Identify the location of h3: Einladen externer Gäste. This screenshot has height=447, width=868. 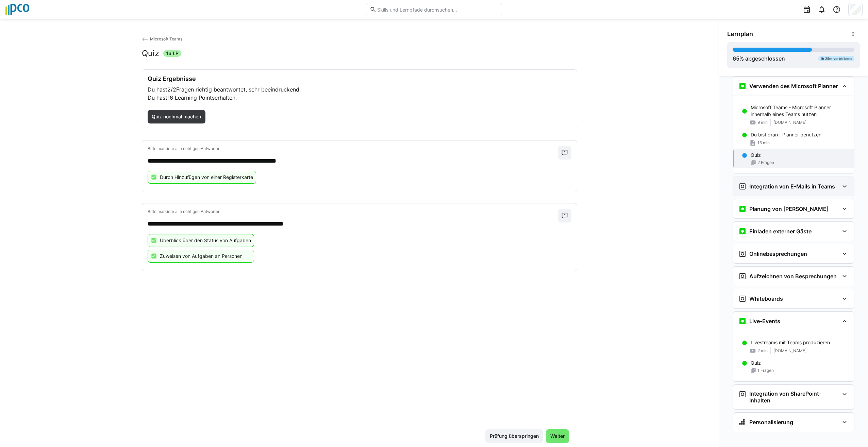
(781, 232).